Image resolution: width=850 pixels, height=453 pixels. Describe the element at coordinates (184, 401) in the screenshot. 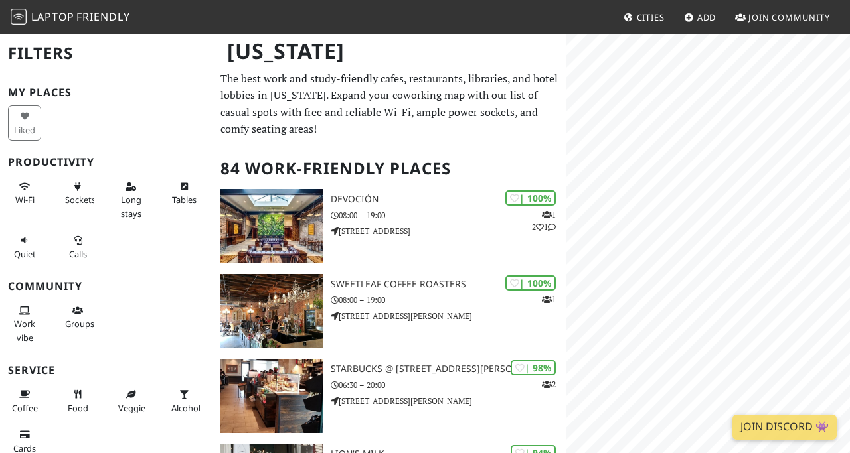

I see `button: Alcohol` at that location.